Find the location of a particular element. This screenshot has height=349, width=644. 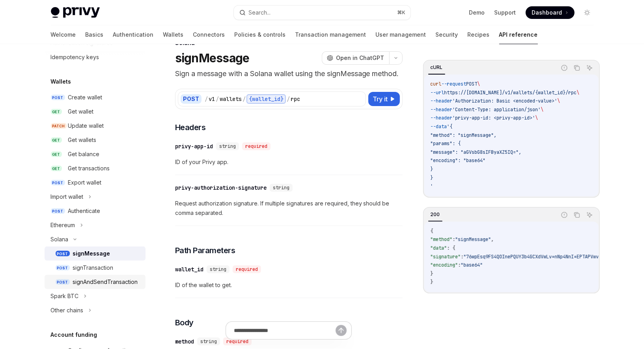

a: POSTsignMessage is located at coordinates (95, 254).